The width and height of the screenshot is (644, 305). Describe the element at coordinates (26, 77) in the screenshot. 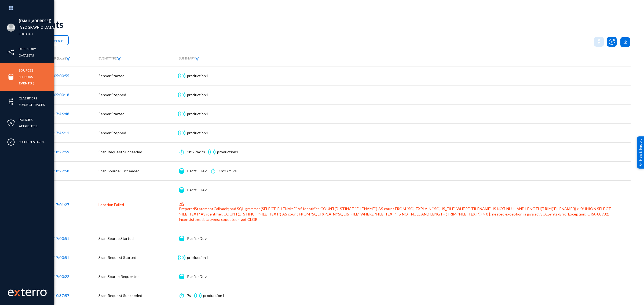

I see `a: Sensors` at that location.